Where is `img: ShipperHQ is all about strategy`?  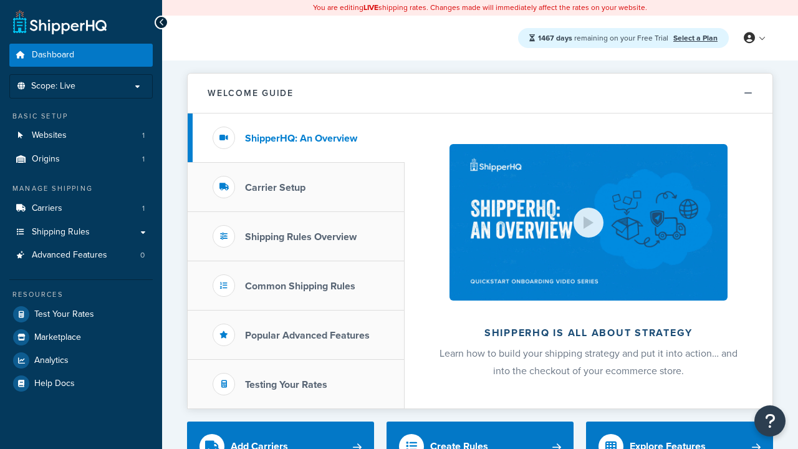 img: ShipperHQ is all about strategy is located at coordinates (589, 222).